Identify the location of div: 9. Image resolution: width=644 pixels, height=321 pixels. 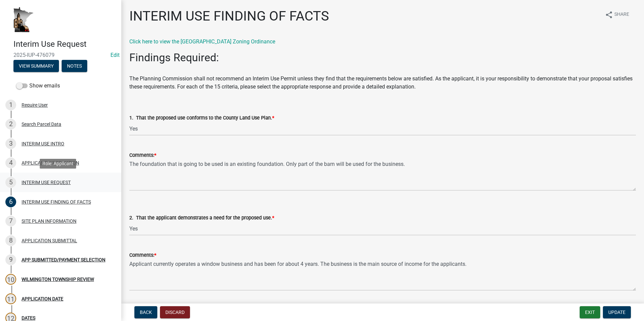
(10, 260).